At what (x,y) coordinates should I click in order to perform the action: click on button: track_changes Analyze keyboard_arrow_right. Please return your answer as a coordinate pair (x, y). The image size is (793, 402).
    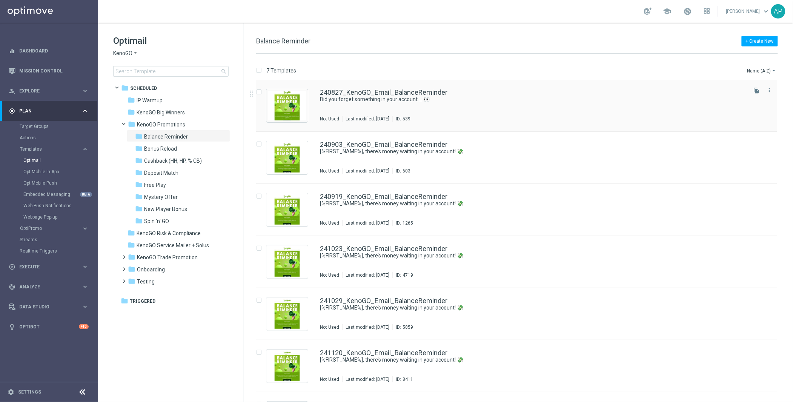
    Looking at the image, I should click on (49, 287).